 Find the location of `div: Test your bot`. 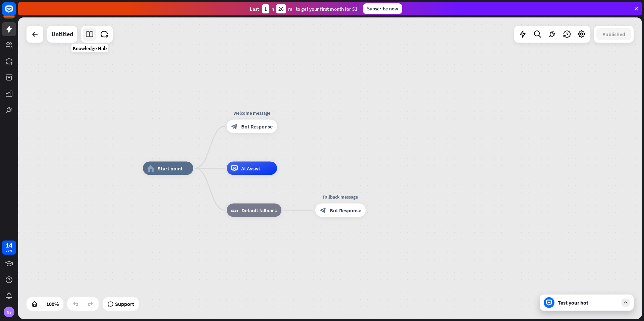

div: Test your bot is located at coordinates (588, 303).